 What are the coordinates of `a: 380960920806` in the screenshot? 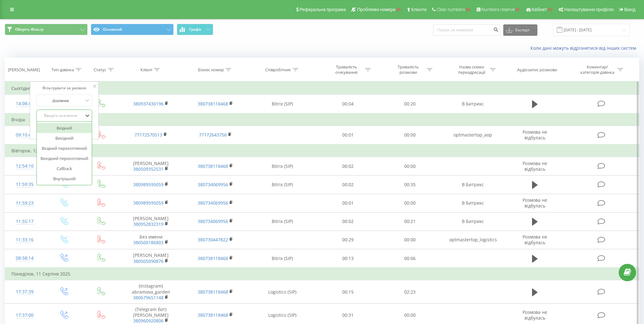 It's located at (148, 320).